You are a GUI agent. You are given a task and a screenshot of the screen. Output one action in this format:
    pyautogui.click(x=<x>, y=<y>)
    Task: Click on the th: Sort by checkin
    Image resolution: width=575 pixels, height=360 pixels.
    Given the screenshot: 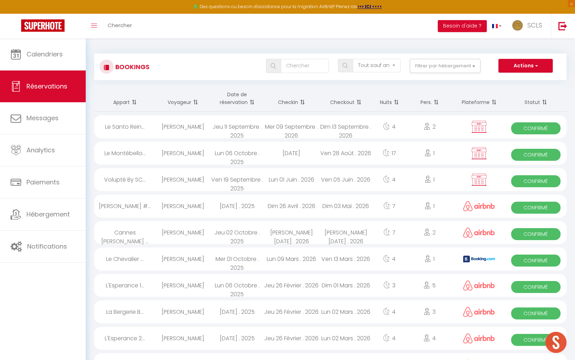 What is the action you would take?
    pyautogui.click(x=291, y=98)
    